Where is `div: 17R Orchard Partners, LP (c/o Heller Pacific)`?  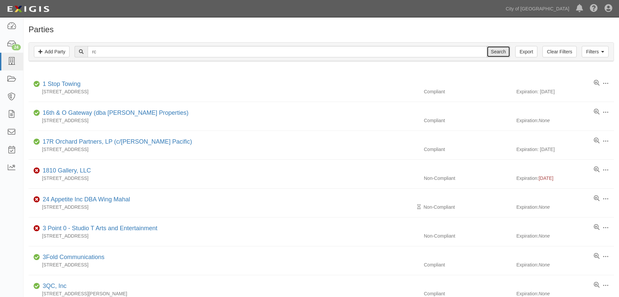
div: 17R Orchard Partners, LP (c/o Heller Pacific) is located at coordinates (116, 142).